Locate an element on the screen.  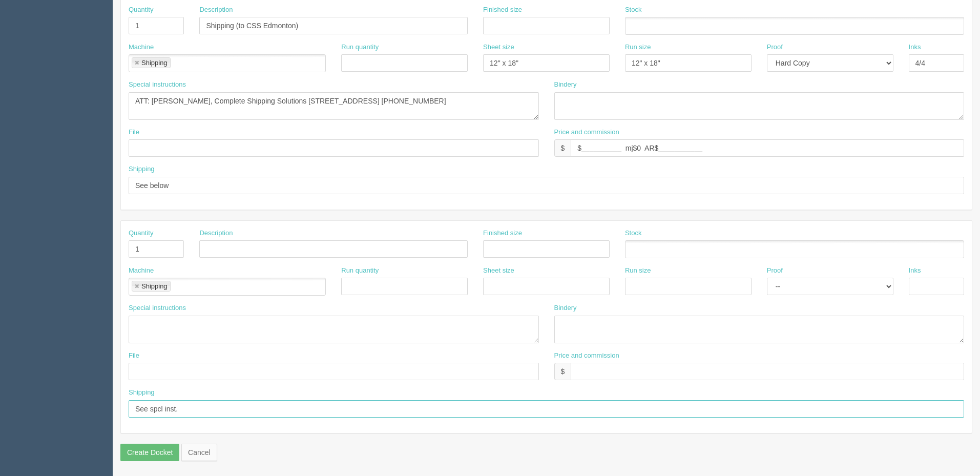
a: Cancel is located at coordinates (200, 452).